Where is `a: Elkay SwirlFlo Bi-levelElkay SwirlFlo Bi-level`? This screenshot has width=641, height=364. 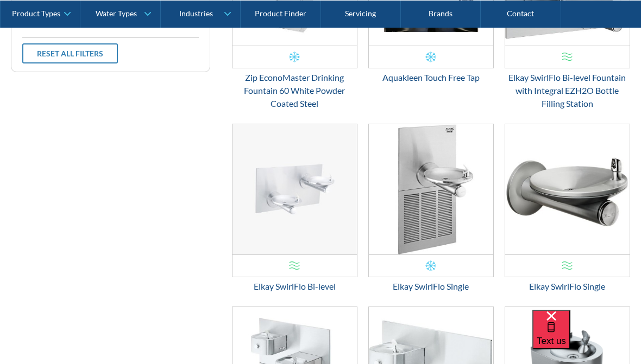 a: Elkay SwirlFlo Bi-levelElkay SwirlFlo Bi-level is located at coordinates (295, 209).